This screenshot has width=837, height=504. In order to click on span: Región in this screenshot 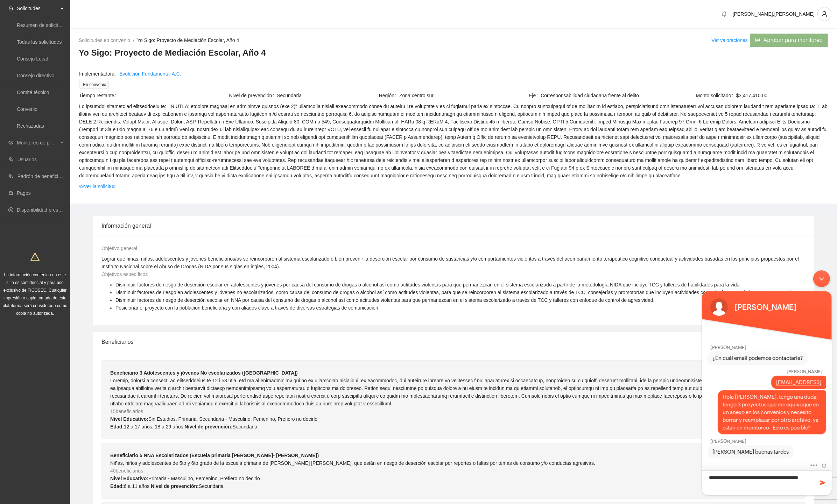, I will do `click(389, 95)`.